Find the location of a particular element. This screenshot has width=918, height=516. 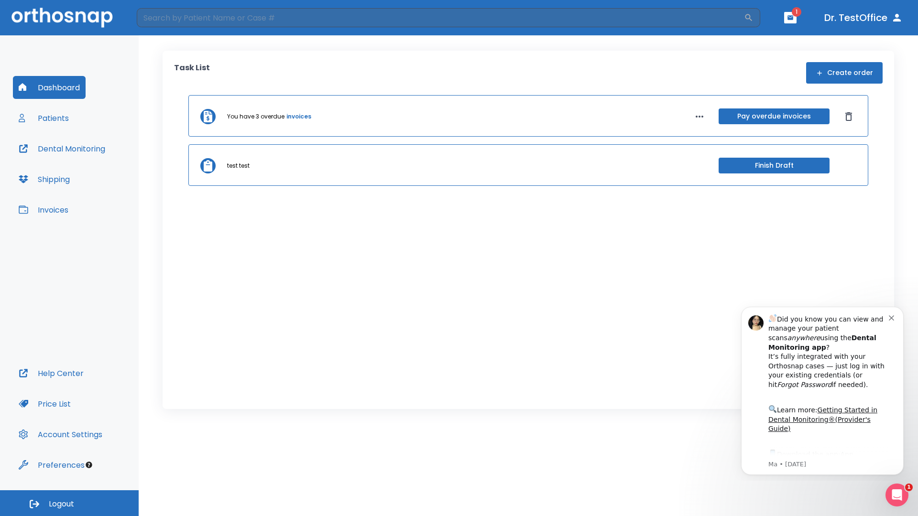

a: Help Center is located at coordinates (51, 373).